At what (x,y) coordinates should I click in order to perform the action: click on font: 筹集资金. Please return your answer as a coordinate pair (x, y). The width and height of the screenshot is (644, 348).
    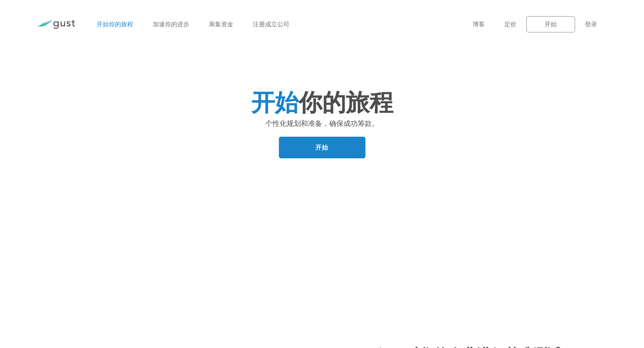
    Looking at the image, I should click on (221, 24).